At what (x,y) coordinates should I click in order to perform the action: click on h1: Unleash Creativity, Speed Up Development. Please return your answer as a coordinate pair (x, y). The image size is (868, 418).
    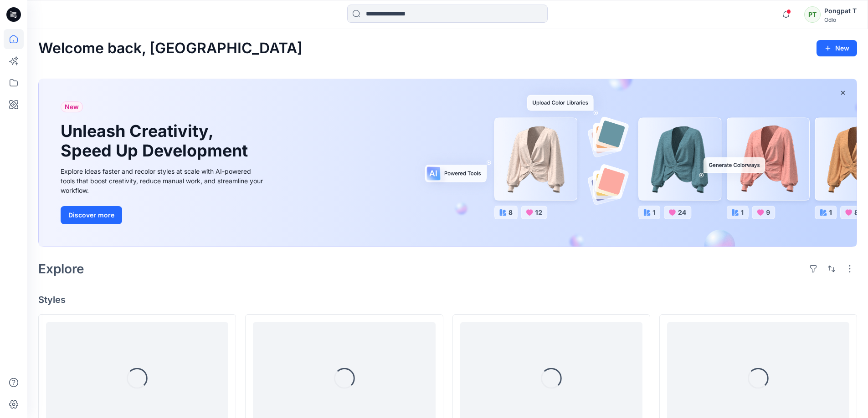
    Looking at the image, I should click on (156, 141).